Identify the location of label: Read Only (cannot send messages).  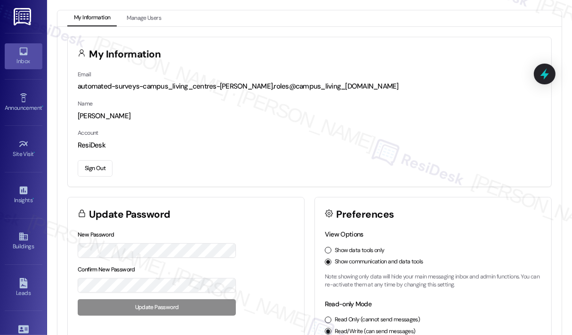
(377, 320).